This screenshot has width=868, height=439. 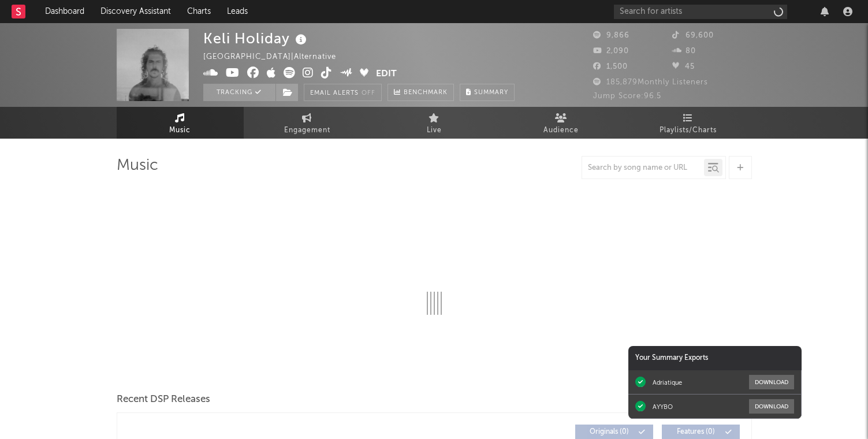 I want to click on em: Off, so click(x=368, y=93).